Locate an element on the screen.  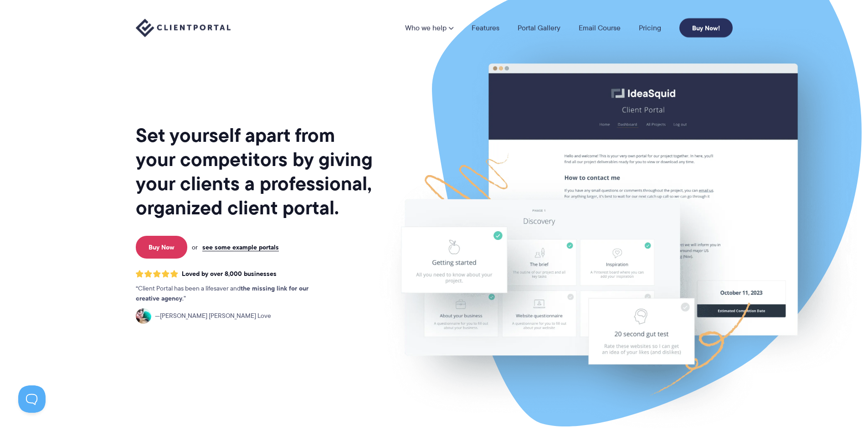
p: Client Portal has been a lifesaver and . is located at coordinates (232, 293).